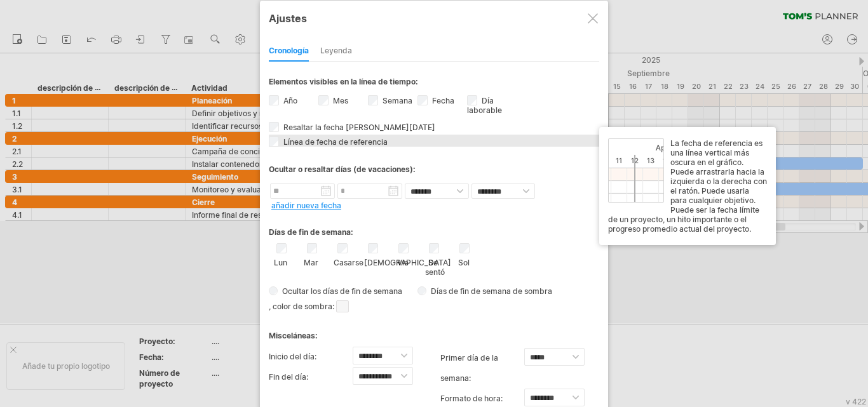 The width and height of the screenshot is (868, 407). Describe the element at coordinates (434, 267) in the screenshot. I see `font: Se sentó` at that location.